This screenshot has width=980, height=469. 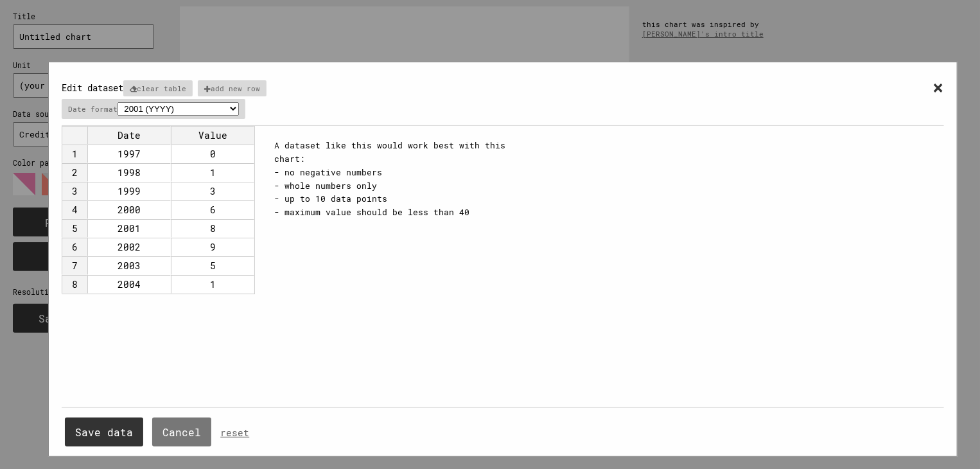 I want to click on td: 2000, so click(x=129, y=210).